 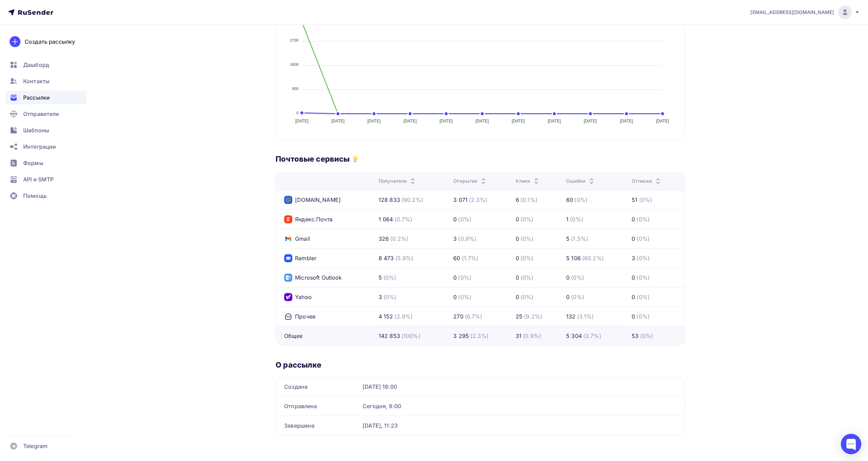 I want to click on div: (60.2%), so click(x=593, y=258).